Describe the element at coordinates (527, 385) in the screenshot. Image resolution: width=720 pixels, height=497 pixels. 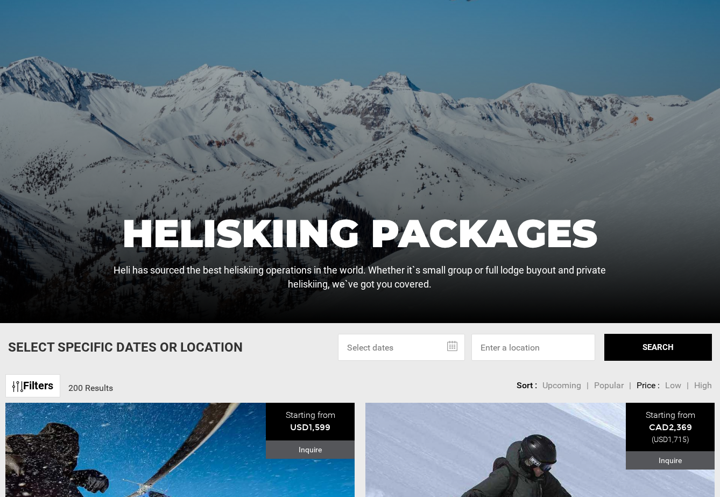
I see `li: Sort :` at that location.